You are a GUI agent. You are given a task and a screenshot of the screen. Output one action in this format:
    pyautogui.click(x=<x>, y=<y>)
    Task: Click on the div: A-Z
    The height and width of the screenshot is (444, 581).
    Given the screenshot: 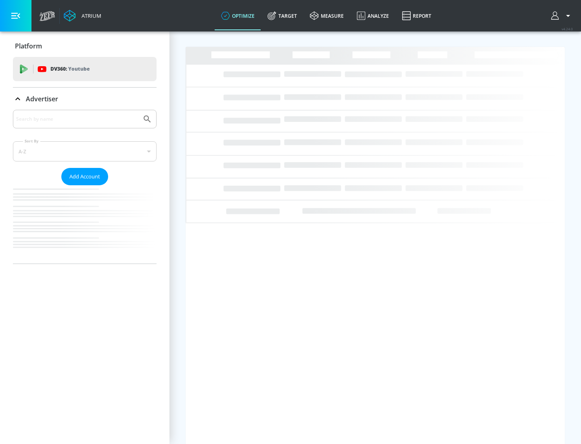 What is the action you would take?
    pyautogui.click(x=85, y=151)
    